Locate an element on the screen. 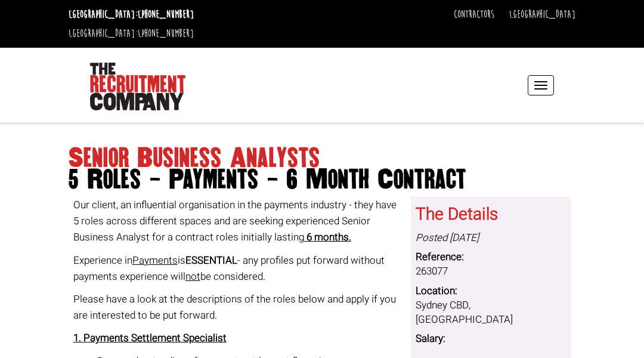 This screenshot has height=358, width=644. img: The Recruitment Company is located at coordinates (138, 87).